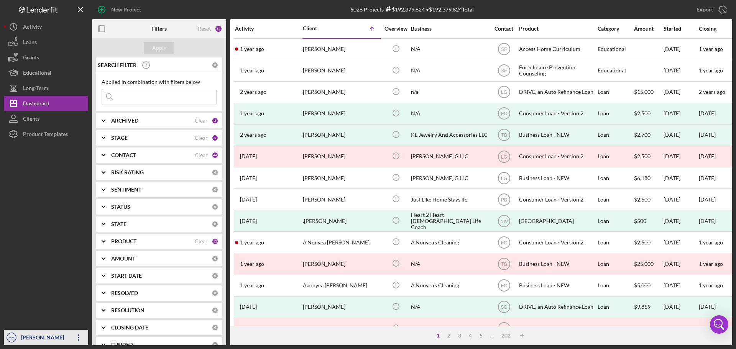 The height and width of the screenshot is (349, 736). I want to click on div: n/a, so click(449, 92).